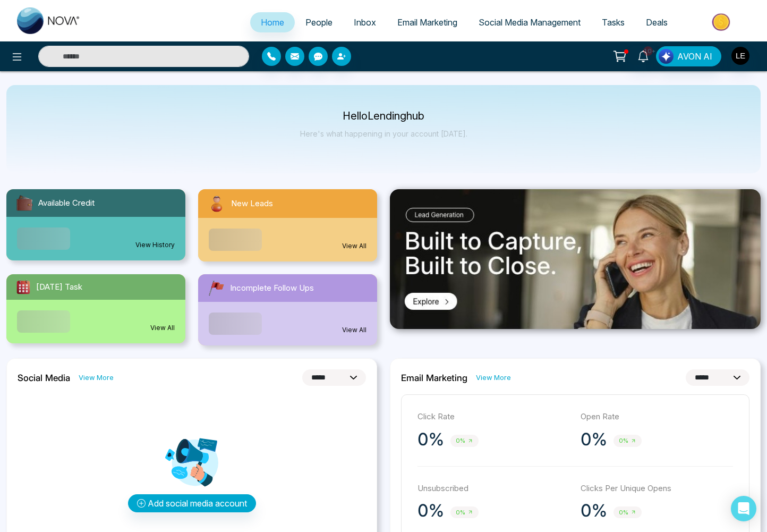  I want to click on span: Home, so click(273, 23).